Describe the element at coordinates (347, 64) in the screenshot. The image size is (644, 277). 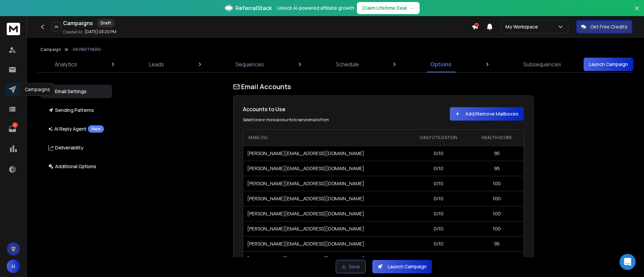
I see `a: Schedule` at that location.